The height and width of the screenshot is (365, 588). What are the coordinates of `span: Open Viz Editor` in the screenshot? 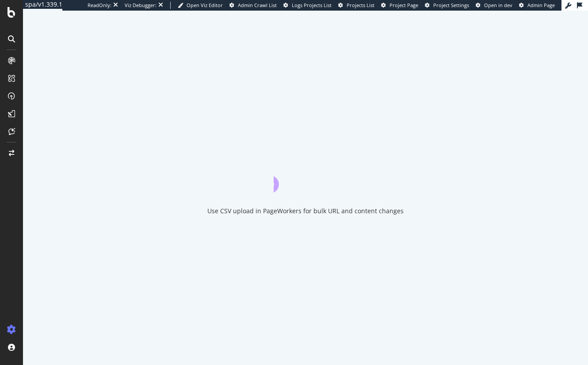 It's located at (205, 5).